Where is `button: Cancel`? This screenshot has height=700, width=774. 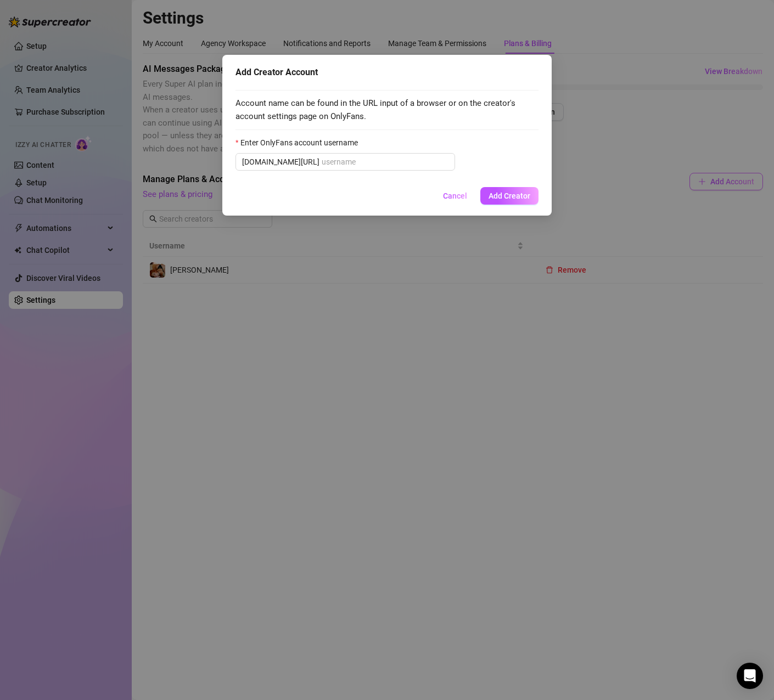 button: Cancel is located at coordinates (455, 196).